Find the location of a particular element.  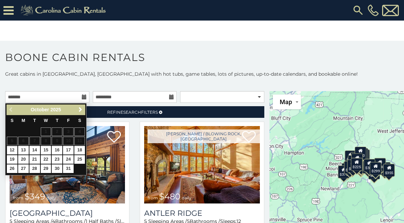

span: $480 is located at coordinates (170, 196).